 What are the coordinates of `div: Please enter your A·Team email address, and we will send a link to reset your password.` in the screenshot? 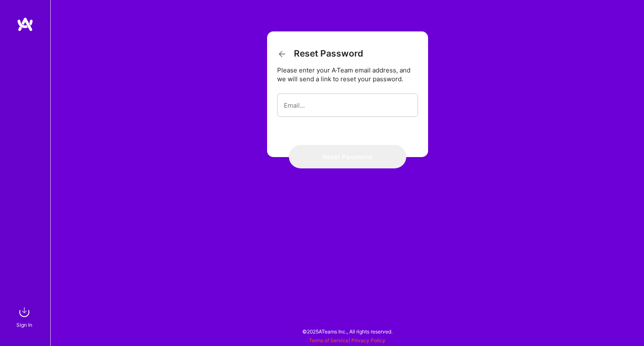 It's located at (347, 75).